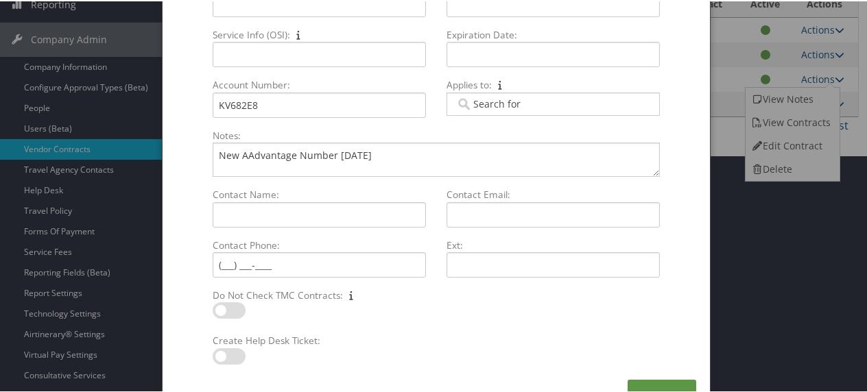 The width and height of the screenshot is (867, 392). I want to click on input: Service Info (OSI):, so click(319, 53).